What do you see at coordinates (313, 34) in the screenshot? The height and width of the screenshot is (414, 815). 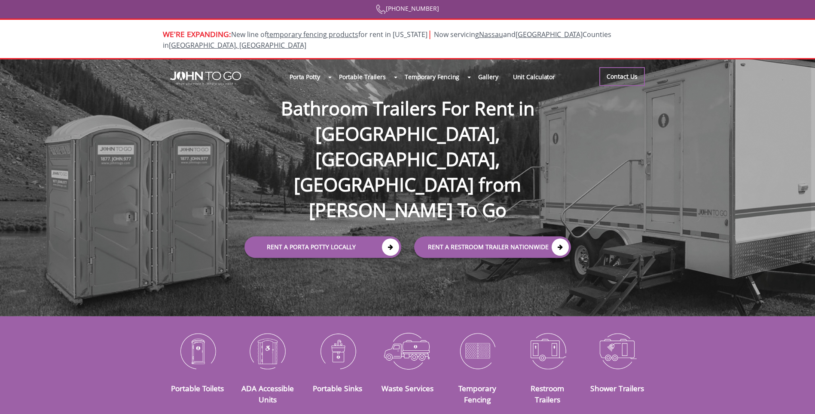 I see `a: temporary fencing products` at bounding box center [313, 34].